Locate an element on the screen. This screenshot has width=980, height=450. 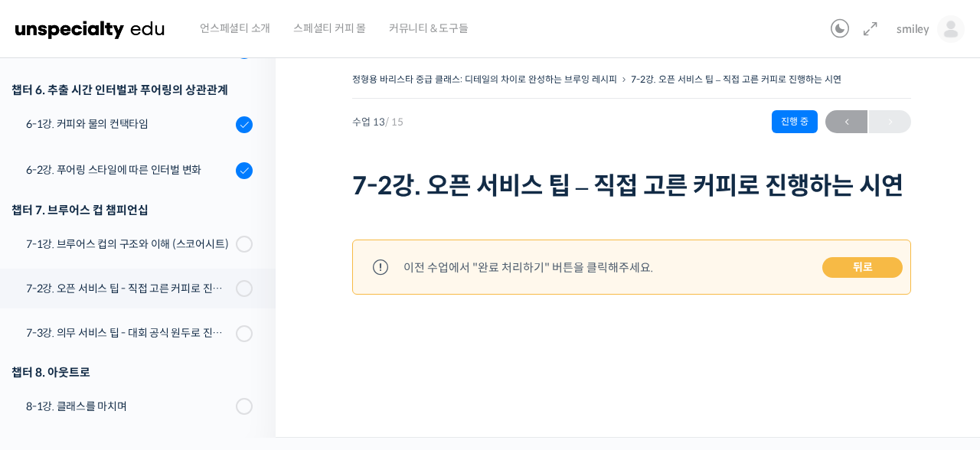
div: 6-1강. 커피와 물의 컨택타임 is located at coordinates (129, 124).